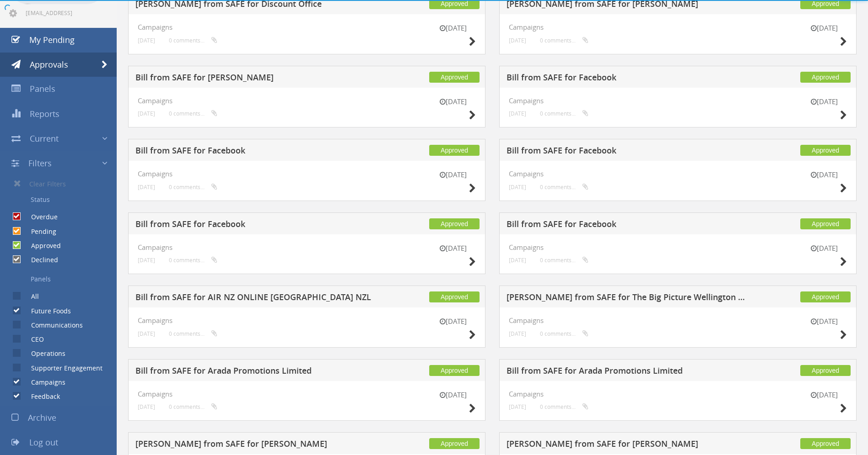  Describe the element at coordinates (40, 260) in the screenshot. I see `label: Declined` at that location.